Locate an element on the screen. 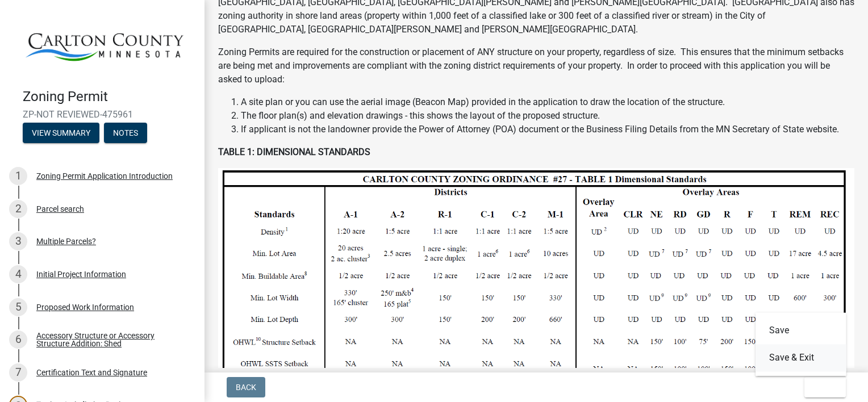 Image resolution: width=868 pixels, height=402 pixels. img: Carlton County, Minnesota is located at coordinates (105, 44).